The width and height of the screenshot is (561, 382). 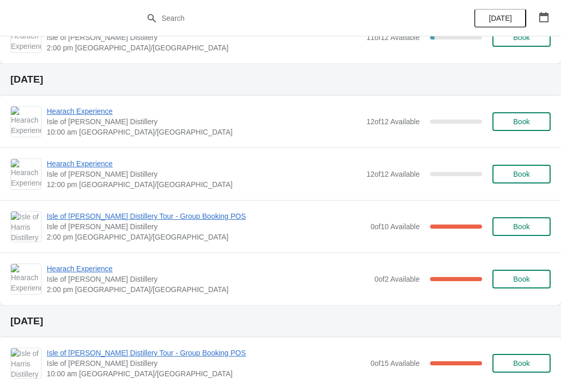 What do you see at coordinates (395, 226) in the screenshot?
I see `span: 0 of 10 Available` at bounding box center [395, 226].